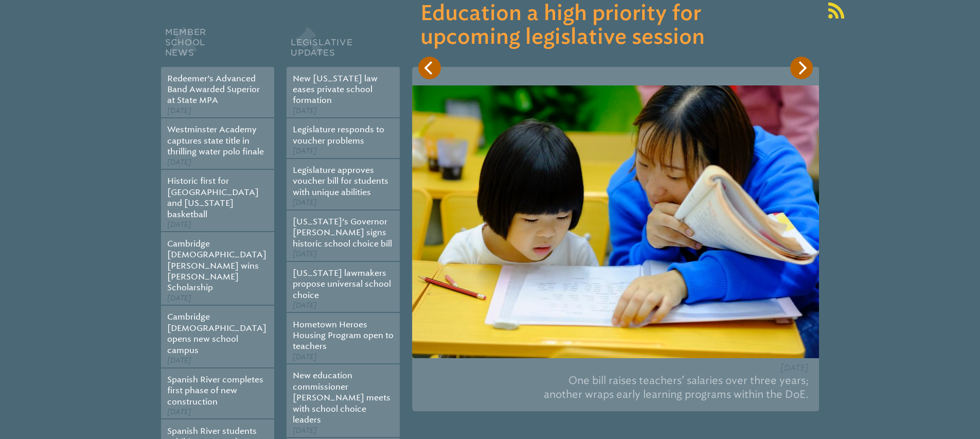 The image size is (980, 439). What do you see at coordinates (801, 68) in the screenshot?
I see `button: Next` at bounding box center [801, 68].